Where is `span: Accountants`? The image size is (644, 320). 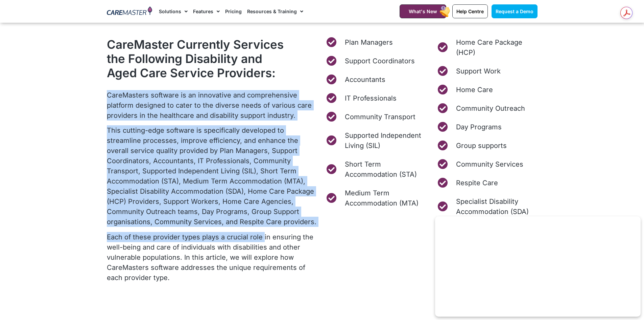
span: Accountants is located at coordinates (364, 80).